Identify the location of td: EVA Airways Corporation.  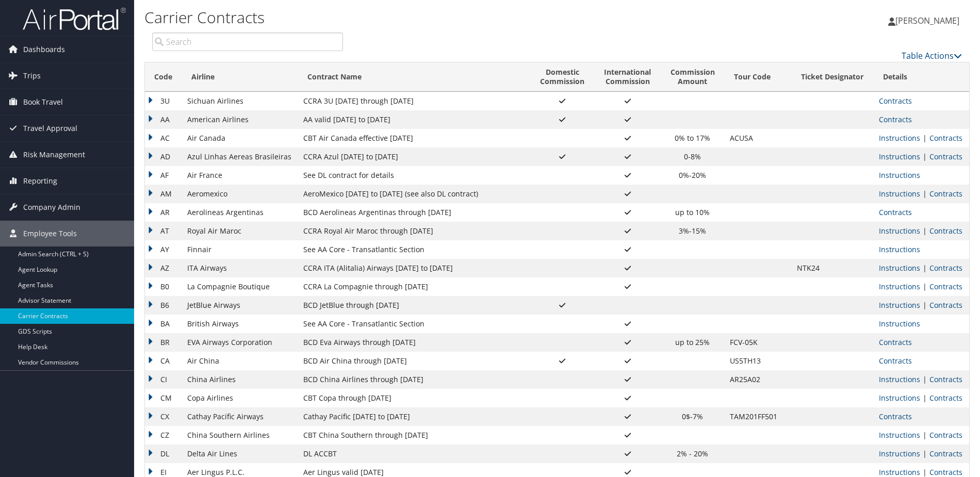
(240, 342).